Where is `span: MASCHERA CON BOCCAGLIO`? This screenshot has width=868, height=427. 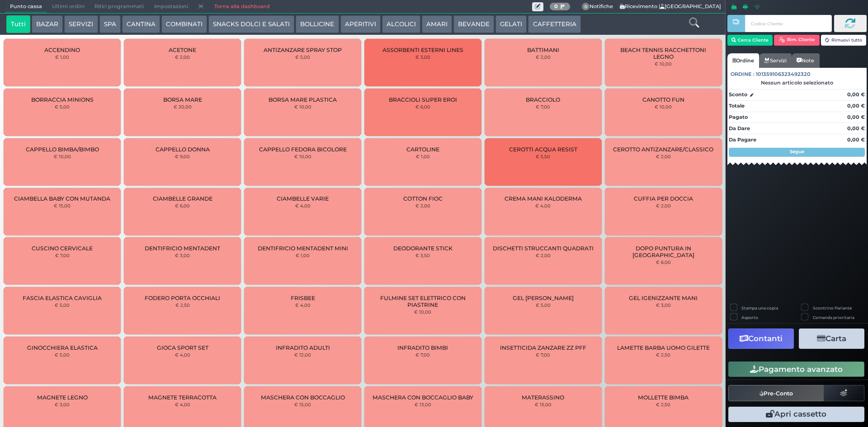
span: MASCHERA CON BOCCAGLIO is located at coordinates (303, 397).